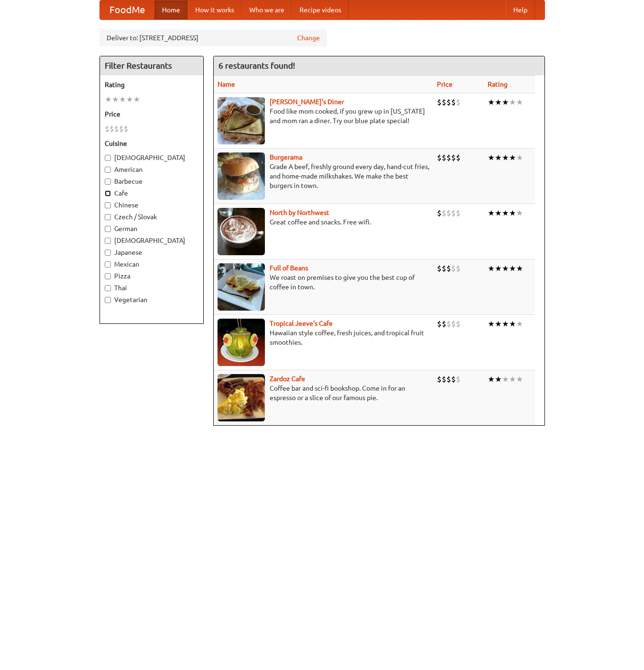 The width and height of the screenshot is (644, 670). Describe the element at coordinates (151, 193) in the screenshot. I see `label: Cafe` at that location.